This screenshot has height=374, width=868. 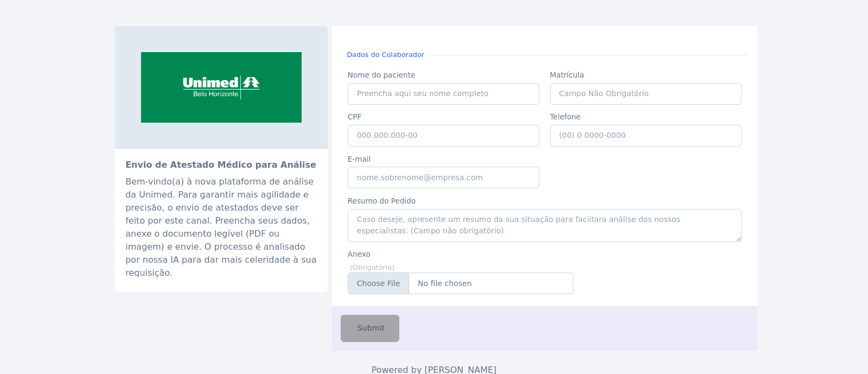 I want to click on input: Preencha aqui seu nome completo, so click(x=444, y=94).